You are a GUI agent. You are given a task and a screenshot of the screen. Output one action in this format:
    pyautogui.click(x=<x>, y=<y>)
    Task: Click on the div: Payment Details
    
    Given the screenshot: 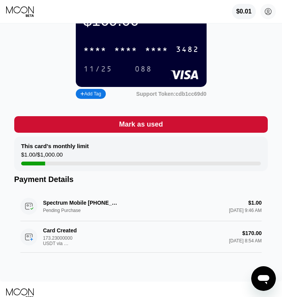 What is the action you would take?
    pyautogui.click(x=141, y=179)
    